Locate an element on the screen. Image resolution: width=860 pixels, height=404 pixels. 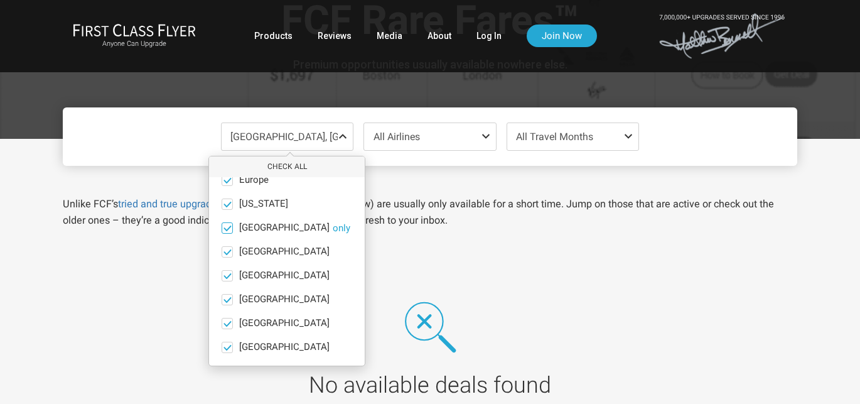
a: Reviews is located at coordinates (335, 36).